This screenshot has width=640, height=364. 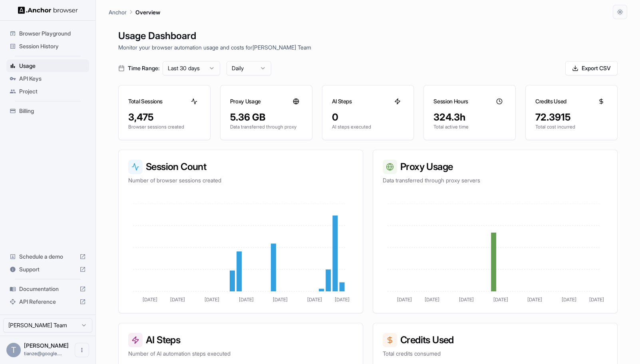 I want to click on span: API Keys, so click(x=52, y=79).